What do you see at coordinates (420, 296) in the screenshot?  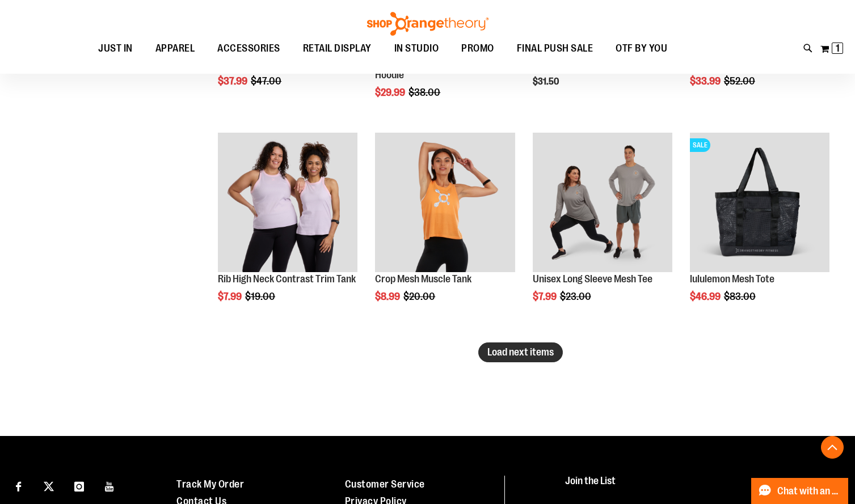 I see `span: $20.00` at bounding box center [420, 296].